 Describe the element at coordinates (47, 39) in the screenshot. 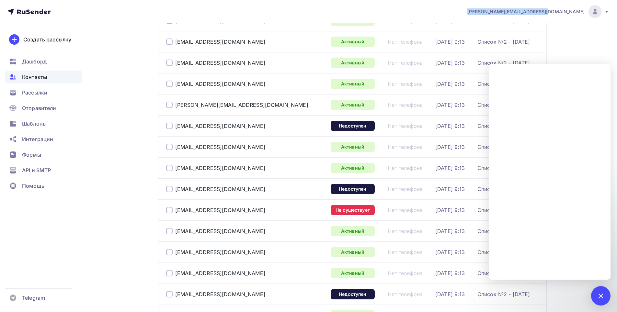

I see `div: Создать рассылку` at that location.